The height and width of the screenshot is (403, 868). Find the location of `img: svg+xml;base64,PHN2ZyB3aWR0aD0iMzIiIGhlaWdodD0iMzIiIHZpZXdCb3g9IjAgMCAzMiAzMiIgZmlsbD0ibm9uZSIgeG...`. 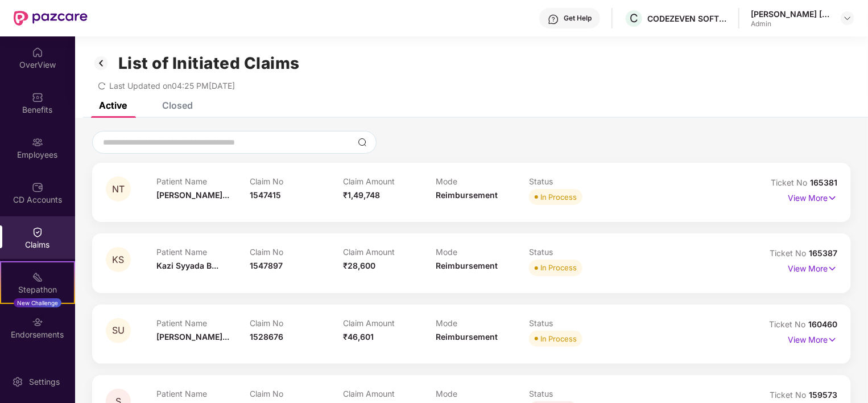

img: svg+xml;base64,PHN2ZyB3aWR0aD0iMzIiIGhlaWdodD0iMzIiIHZpZXdCb3g9IjAgMCAzMiAzMiIgZmlsbD0ibm9uZSIgeG... is located at coordinates (102, 63).